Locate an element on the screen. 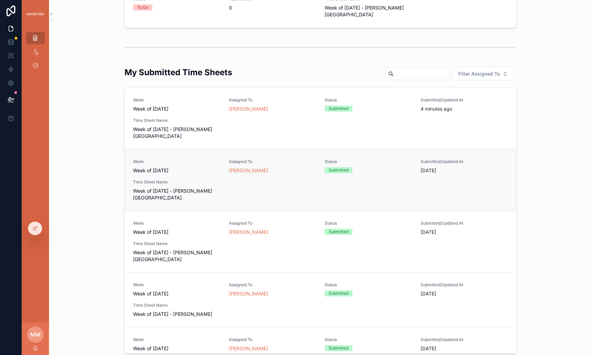 Image resolution: width=592 pixels, height=355 pixels. h2: My Submitted Time Sheets is located at coordinates (178, 72).